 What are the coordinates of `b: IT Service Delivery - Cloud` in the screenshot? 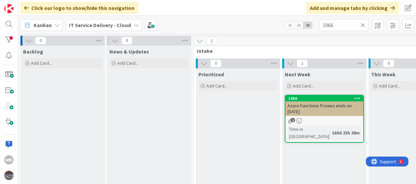 It's located at (100, 25).